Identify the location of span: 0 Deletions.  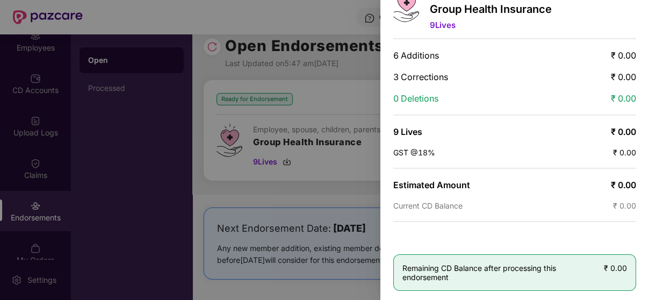
(416, 98).